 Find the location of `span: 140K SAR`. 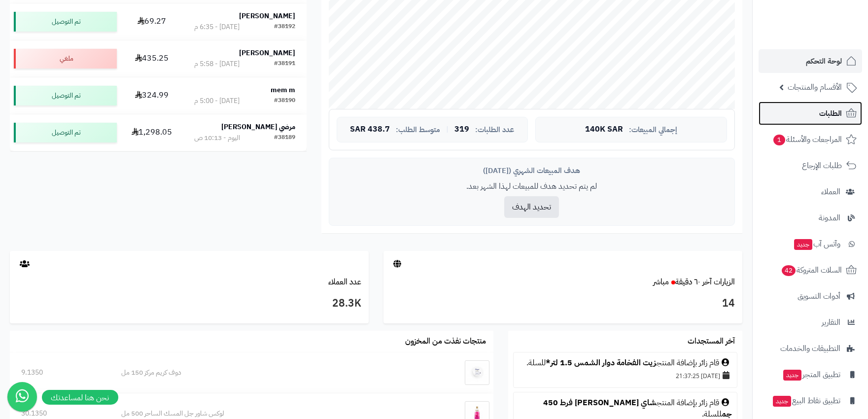

span: 140K SAR is located at coordinates (603, 130).